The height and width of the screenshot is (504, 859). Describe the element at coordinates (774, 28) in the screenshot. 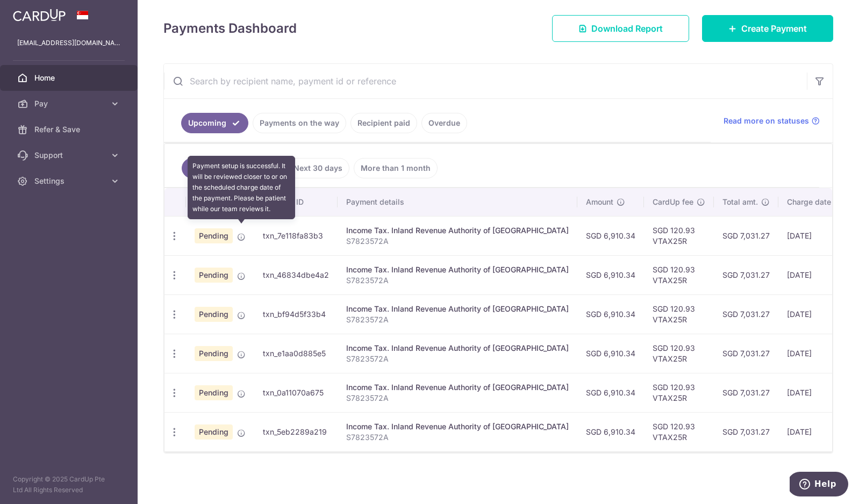

I see `span: Create Payment` at that location.